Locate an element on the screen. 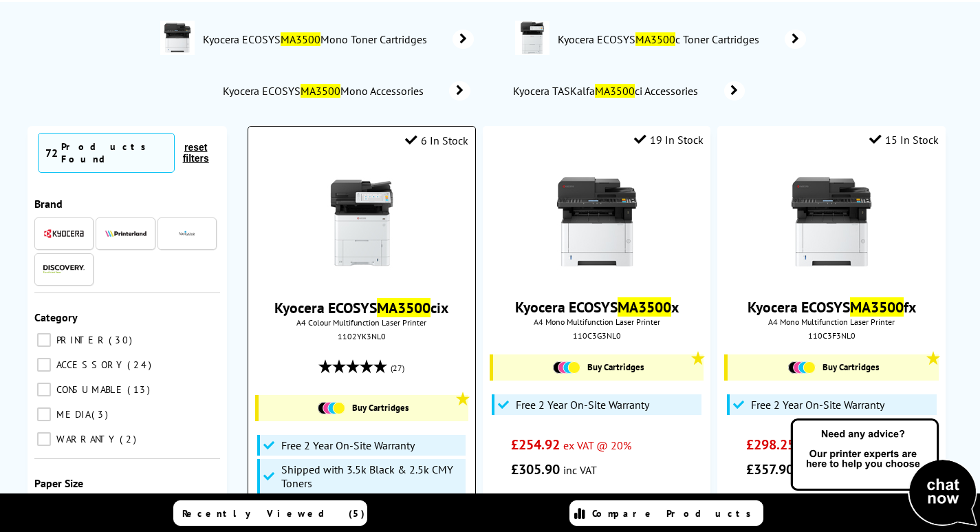  a: Kyocera TASKalfaMA3500ci Accessories is located at coordinates (628, 91).